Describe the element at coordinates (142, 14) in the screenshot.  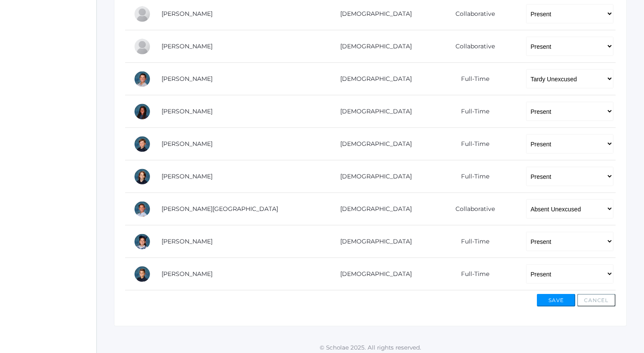
I see `div: Pauline Harris` at that location.